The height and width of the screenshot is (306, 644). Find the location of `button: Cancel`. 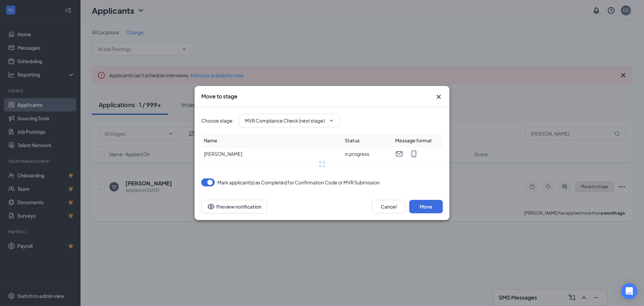

button: Cancel is located at coordinates (389, 206).